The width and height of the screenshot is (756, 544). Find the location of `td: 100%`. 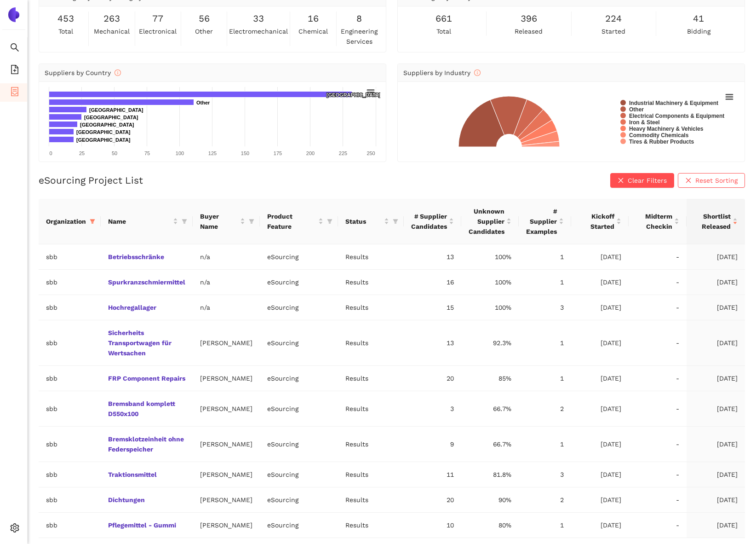

td: 100% is located at coordinates (490, 257).